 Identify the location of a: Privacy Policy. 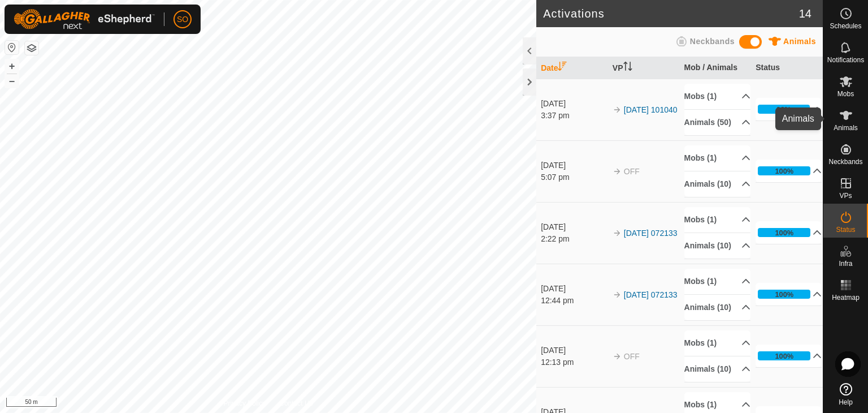
(245, 403).